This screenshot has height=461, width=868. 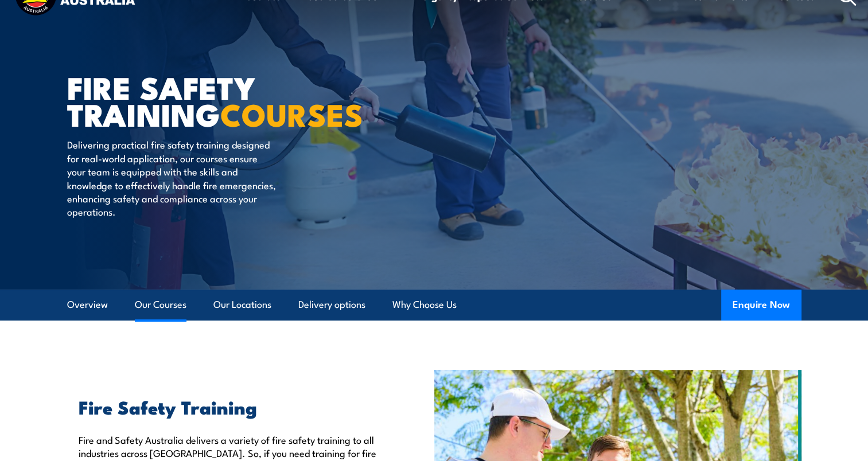 What do you see at coordinates (291, 113) in the screenshot?
I see `strong: COURSES` at bounding box center [291, 113].